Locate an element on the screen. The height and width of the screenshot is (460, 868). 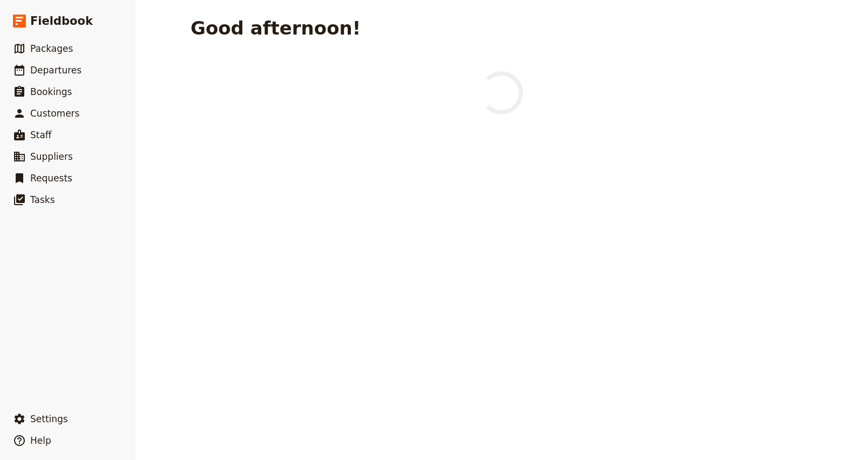
span: Suppliers is located at coordinates (51, 157).